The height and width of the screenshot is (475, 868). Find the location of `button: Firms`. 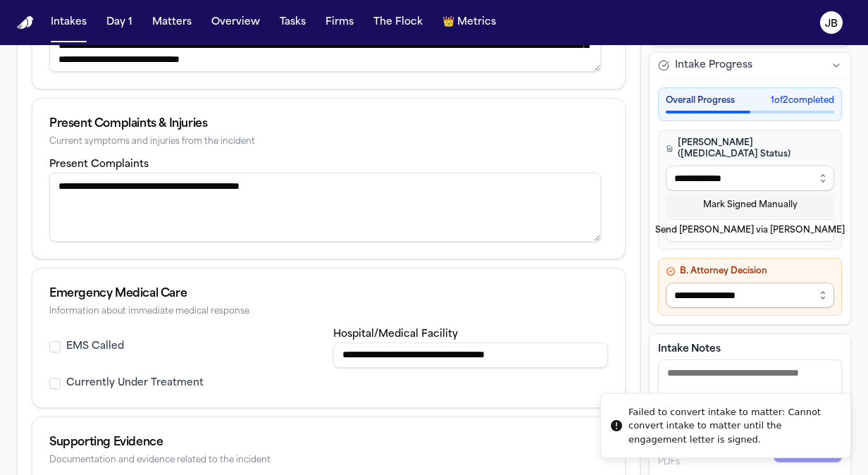

button: Firms is located at coordinates (340, 23).